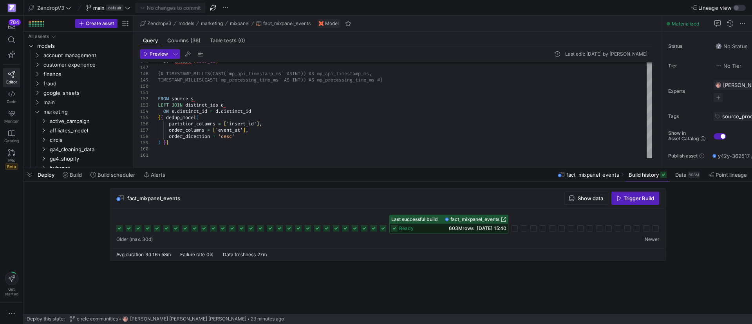 This screenshot has width=752, height=324. Describe the element at coordinates (225, 74) in the screenshot. I see `span: {# TIMESTAMP_MILLIS(CAST(`mp_api_timestamp_ms` AS` at that location.